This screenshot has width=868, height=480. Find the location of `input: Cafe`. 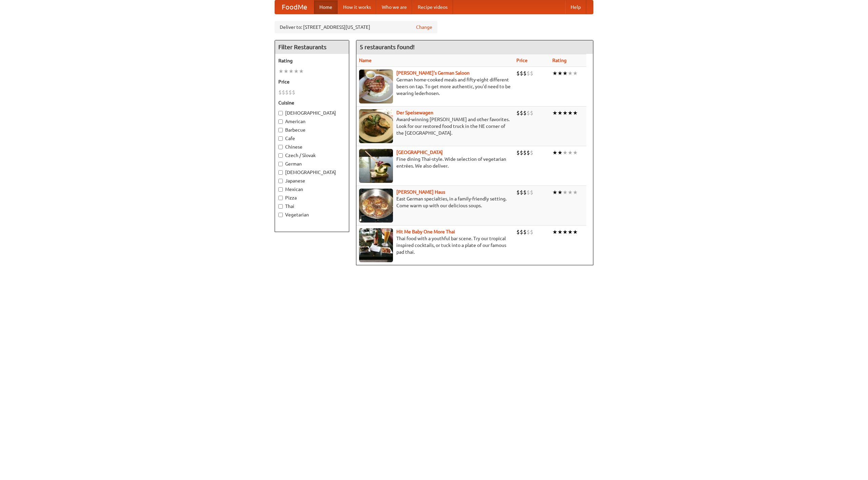

input: Cafe is located at coordinates (281, 139).